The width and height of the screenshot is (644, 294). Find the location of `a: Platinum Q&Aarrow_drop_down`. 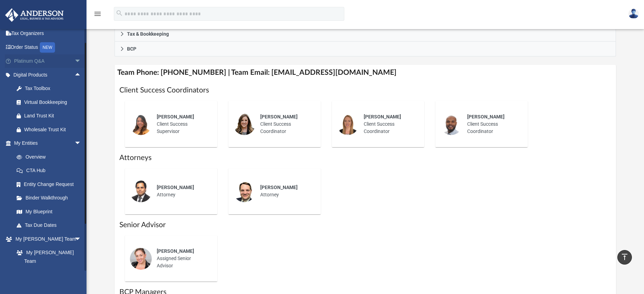

a: Platinum Q&Aarrow_drop_down is located at coordinates (48, 61).